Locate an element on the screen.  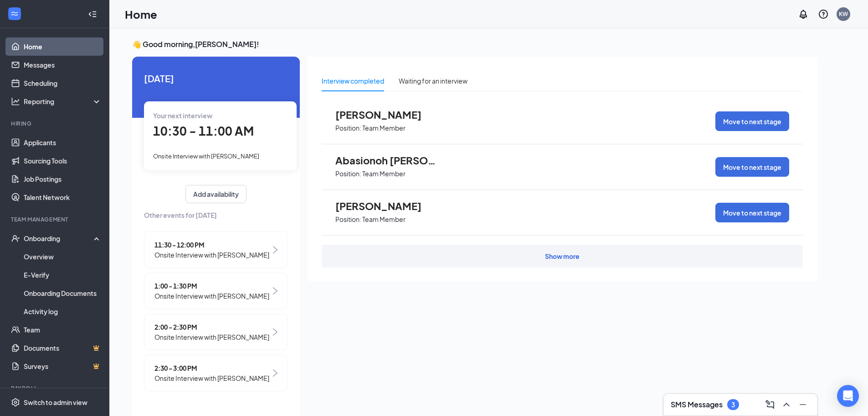
a: Team is located at coordinates (62, 329).